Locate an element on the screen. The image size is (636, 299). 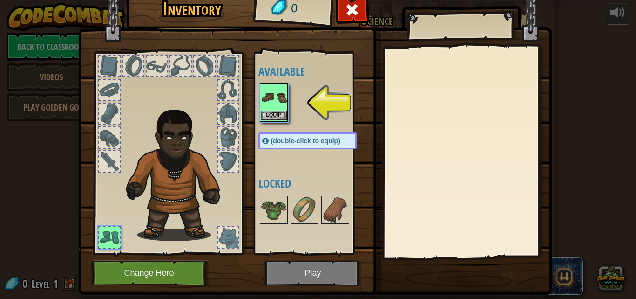
button: Change Hero is located at coordinates (150, 273).